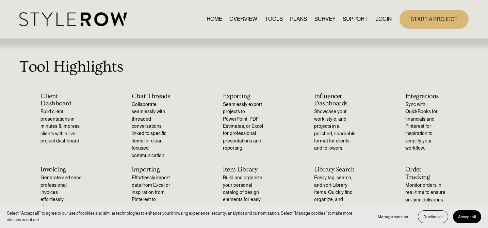 Image resolution: width=488 pixels, height=228 pixels. Describe the element at coordinates (393, 217) in the screenshot. I see `span: Manage cookies` at that location.